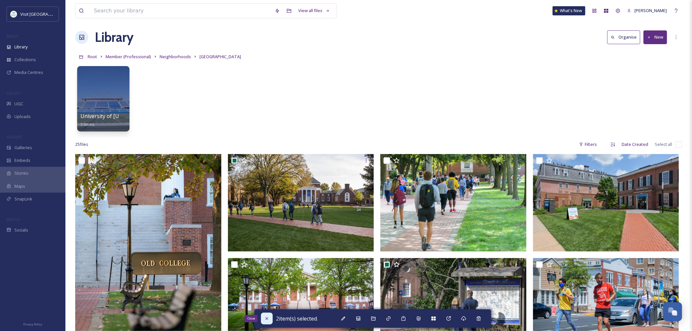  What do you see at coordinates (454, 203) in the screenshot?
I see `img: Athletics-Blue_Hen_Fridays-EK-090321-045.jpg` at bounding box center [454, 203].